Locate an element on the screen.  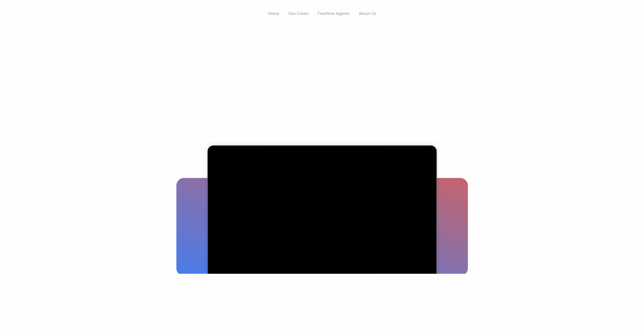
button: Use Cases is located at coordinates (298, 13).